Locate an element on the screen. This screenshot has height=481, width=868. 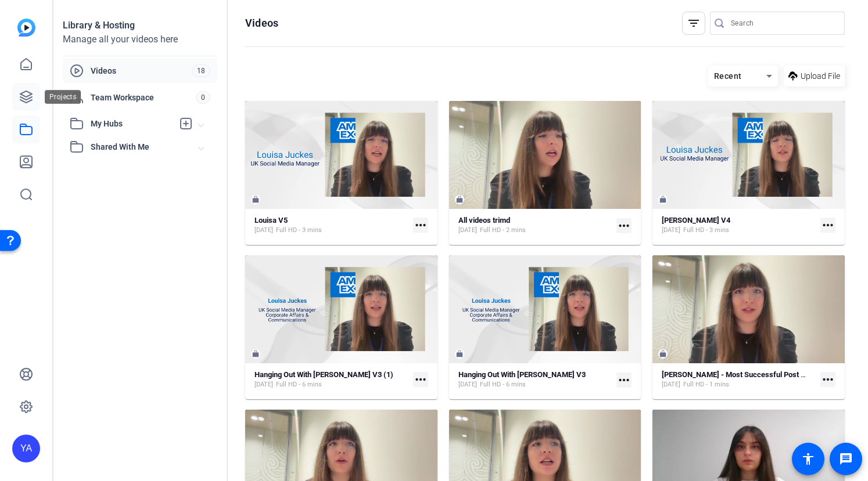
mat-expansion-panel-header: My Hubs is located at coordinates (140, 124).